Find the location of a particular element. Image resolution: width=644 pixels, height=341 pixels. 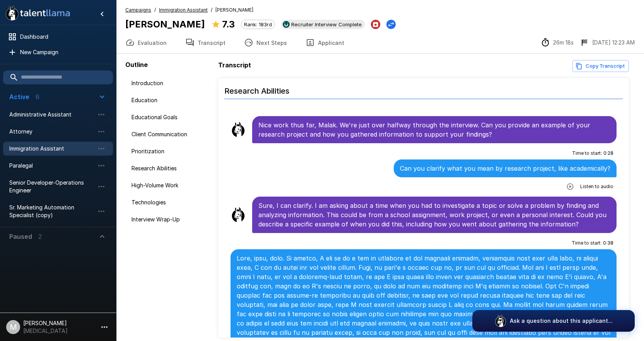

div: View profile in UKG is located at coordinates (323, 25).